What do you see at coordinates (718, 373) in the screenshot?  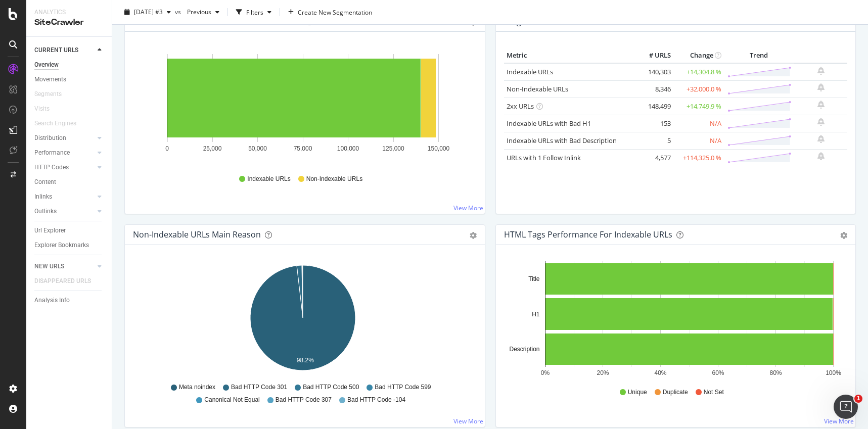 I see `text: 60%` at bounding box center [718, 373].